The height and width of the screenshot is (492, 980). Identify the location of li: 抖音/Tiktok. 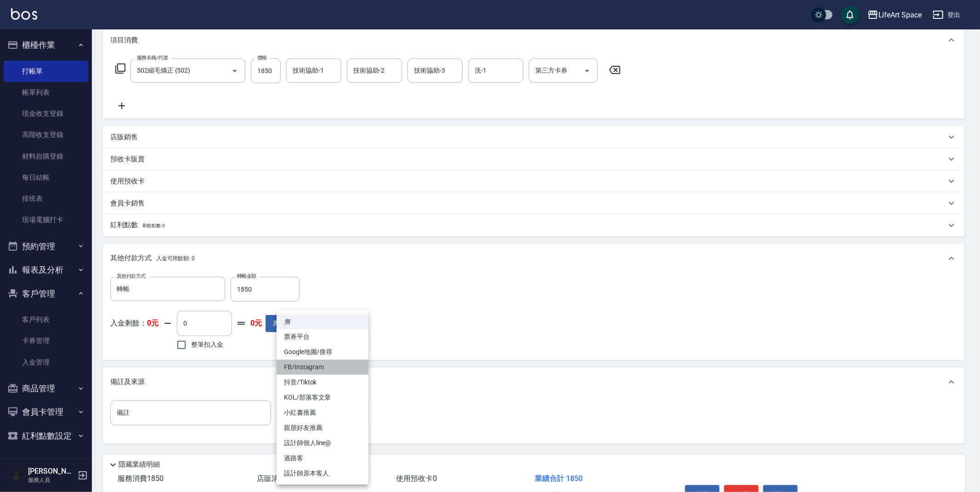
(322, 382).